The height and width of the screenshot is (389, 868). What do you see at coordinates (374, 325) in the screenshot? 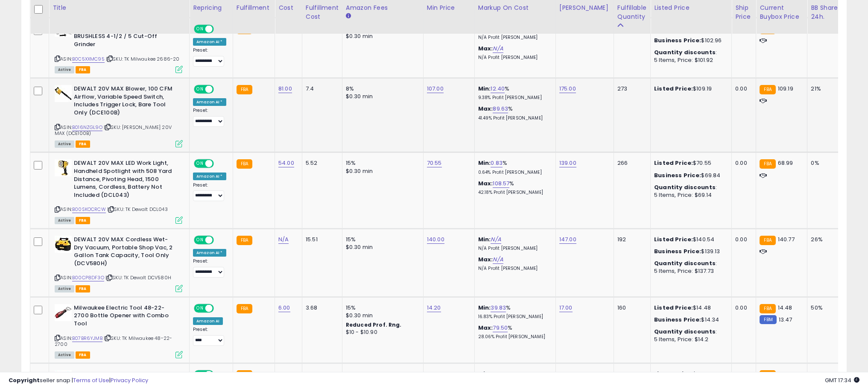
I see `b: Reduced Prof. Rng.` at bounding box center [374, 325].